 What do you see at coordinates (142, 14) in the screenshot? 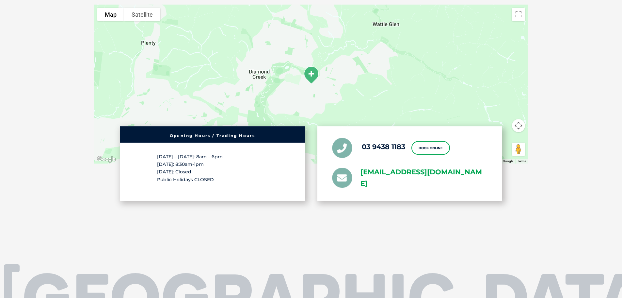
I see `button: Show satellite imagery` at bounding box center [142, 14].